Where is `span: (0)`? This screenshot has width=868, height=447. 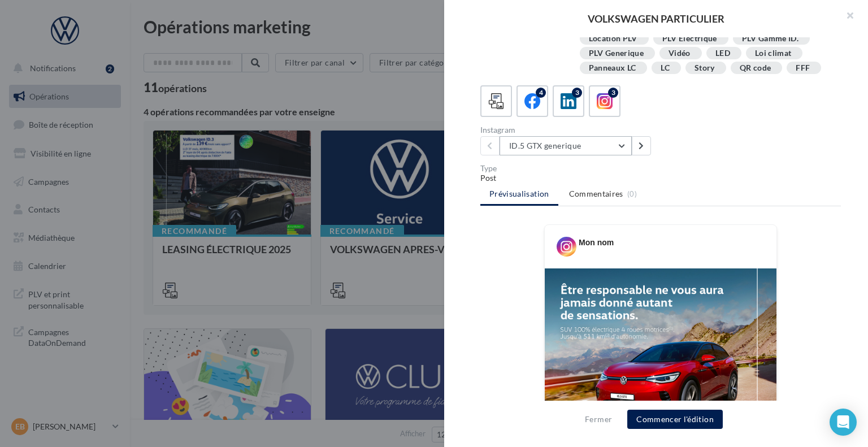 span: (0) is located at coordinates (632, 194).